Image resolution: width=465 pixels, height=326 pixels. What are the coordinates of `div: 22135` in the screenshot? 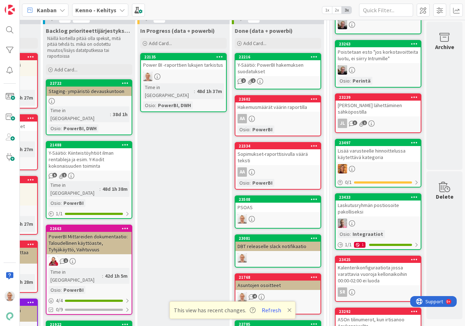 It's located at (185, 57).